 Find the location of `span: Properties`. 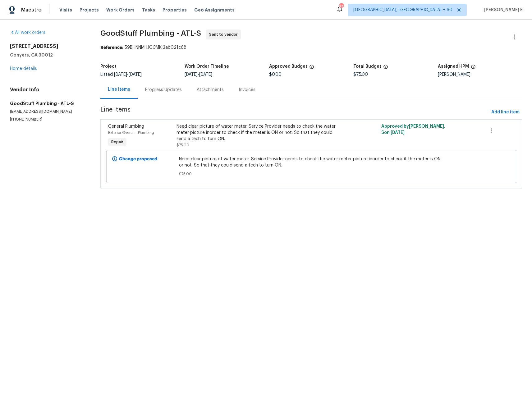

span: Properties is located at coordinates (175, 10).